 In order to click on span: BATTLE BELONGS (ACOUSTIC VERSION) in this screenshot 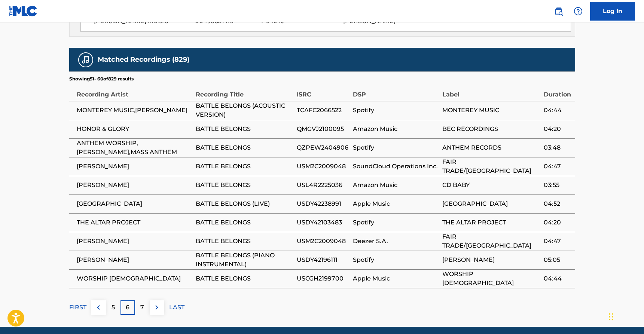, I will do `click(244, 110)`.